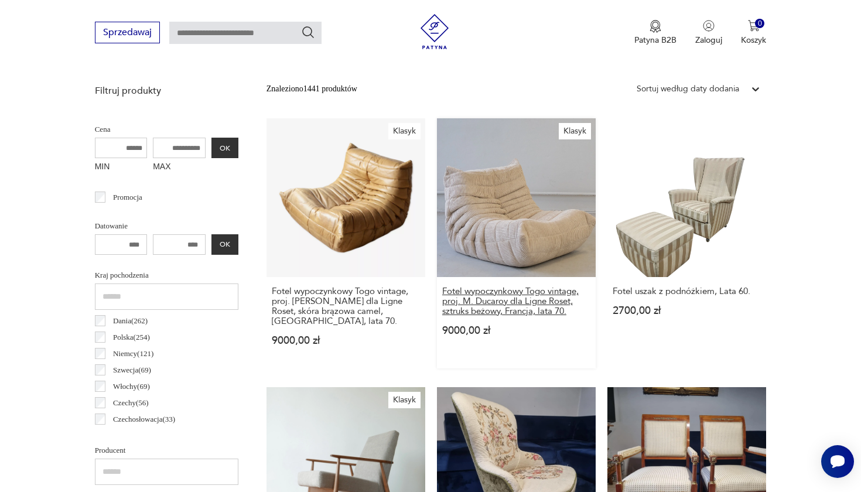 This screenshot has height=492, width=861. What do you see at coordinates (166, 451) in the screenshot?
I see `p: Producent` at bounding box center [166, 451].